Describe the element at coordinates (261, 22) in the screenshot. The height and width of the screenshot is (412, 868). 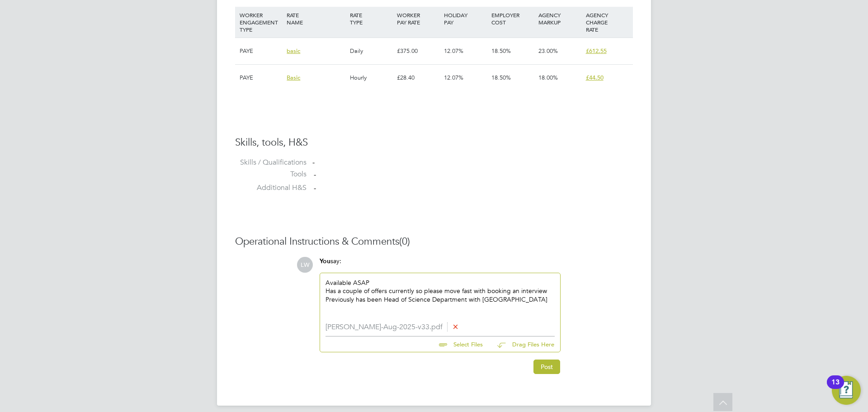
I see `div: WORKER ENGAGEMENT TYPE` at that location.